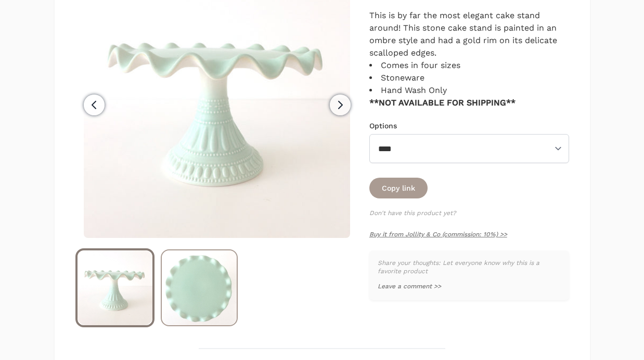  I want to click on label: Options, so click(383, 126).